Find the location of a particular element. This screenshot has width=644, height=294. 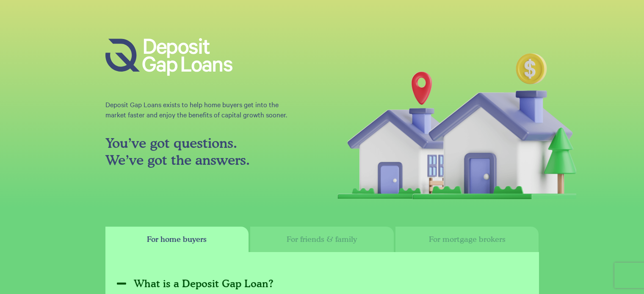

button: For mortgage brokers is located at coordinates (467, 239).